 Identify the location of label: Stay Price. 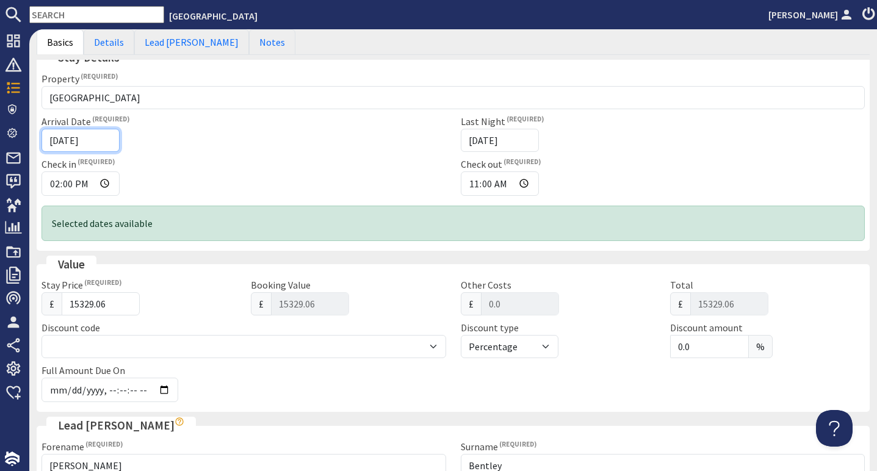
(81, 285).